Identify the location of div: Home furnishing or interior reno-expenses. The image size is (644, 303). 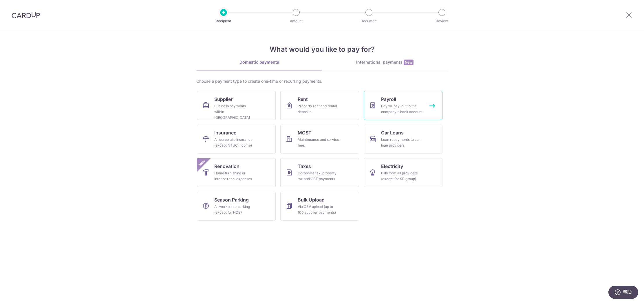
(235, 176).